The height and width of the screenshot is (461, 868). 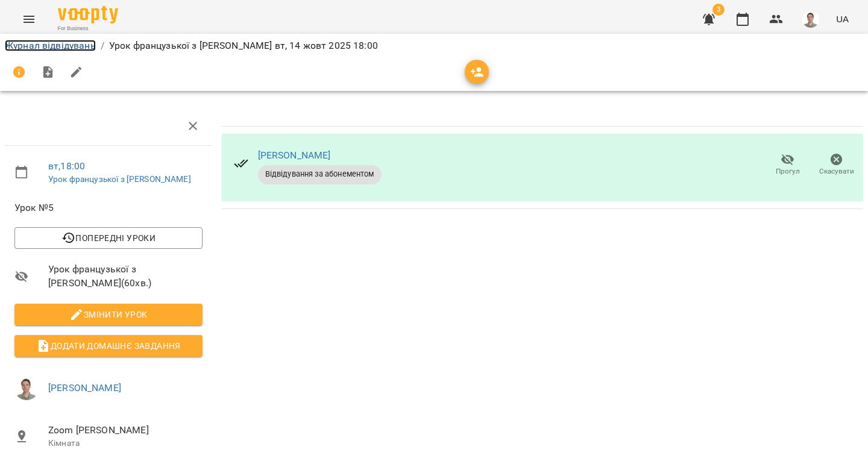 What do you see at coordinates (842, 18) in the screenshot?
I see `button: UA` at bounding box center [842, 18].